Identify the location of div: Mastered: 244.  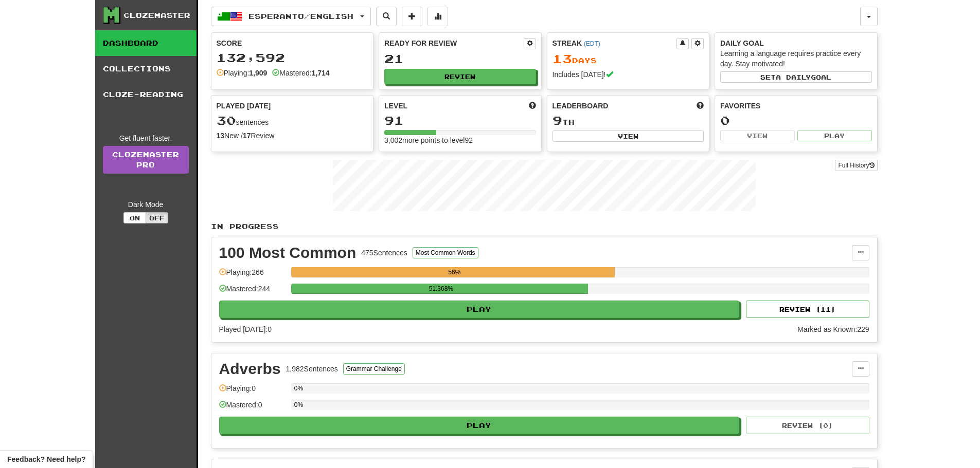
(252, 292).